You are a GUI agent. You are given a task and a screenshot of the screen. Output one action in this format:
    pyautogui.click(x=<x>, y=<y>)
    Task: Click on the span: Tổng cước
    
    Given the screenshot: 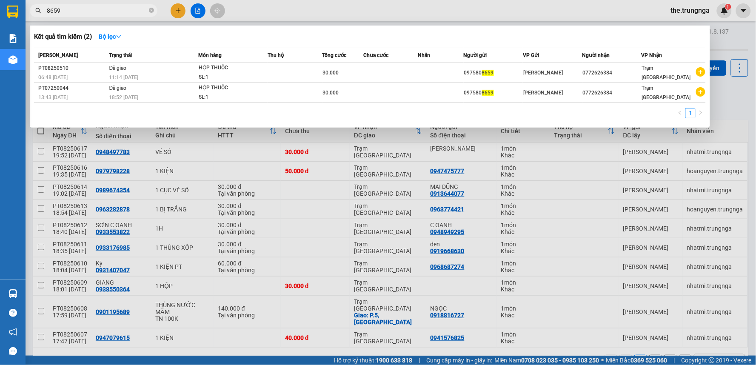 What is the action you would take?
    pyautogui.click(x=334, y=55)
    